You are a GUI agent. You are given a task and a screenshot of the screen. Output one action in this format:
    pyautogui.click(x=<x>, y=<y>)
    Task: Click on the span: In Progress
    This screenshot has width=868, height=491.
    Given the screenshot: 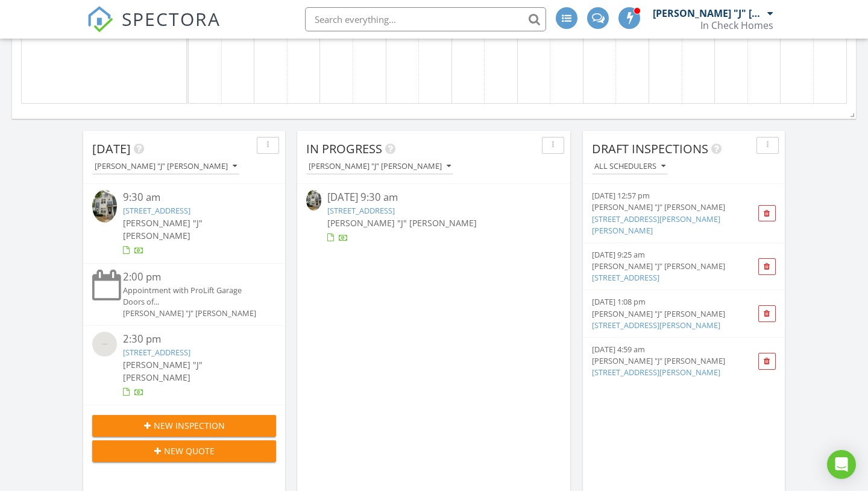 What is the action you would take?
    pyautogui.click(x=345, y=148)
    